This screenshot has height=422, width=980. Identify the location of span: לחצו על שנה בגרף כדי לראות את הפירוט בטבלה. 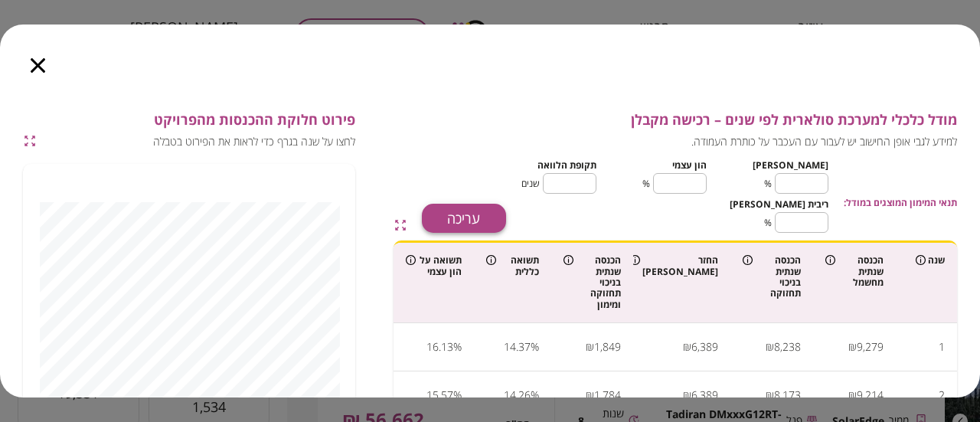
(198, 142).